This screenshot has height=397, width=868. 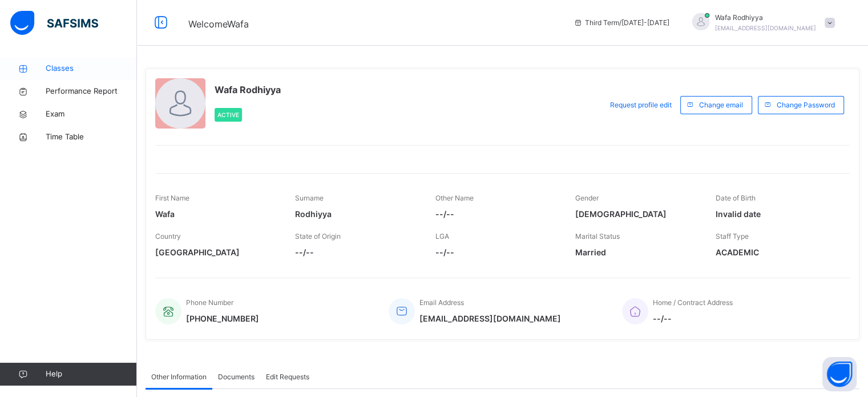 I want to click on button: Open asap, so click(x=839, y=374).